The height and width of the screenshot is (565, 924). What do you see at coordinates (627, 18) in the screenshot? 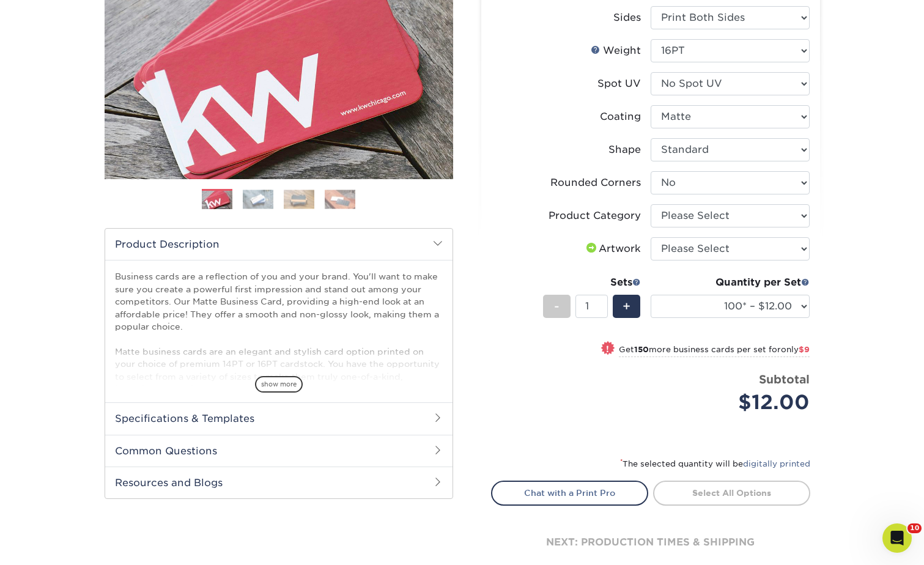
I see `div: Sides` at bounding box center [627, 18].